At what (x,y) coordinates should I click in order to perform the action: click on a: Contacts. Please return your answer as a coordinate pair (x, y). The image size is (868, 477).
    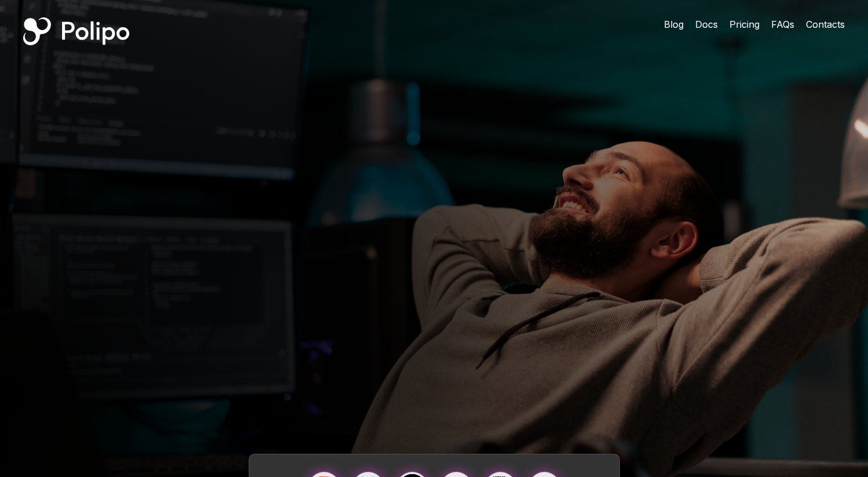
    Looking at the image, I should click on (825, 24).